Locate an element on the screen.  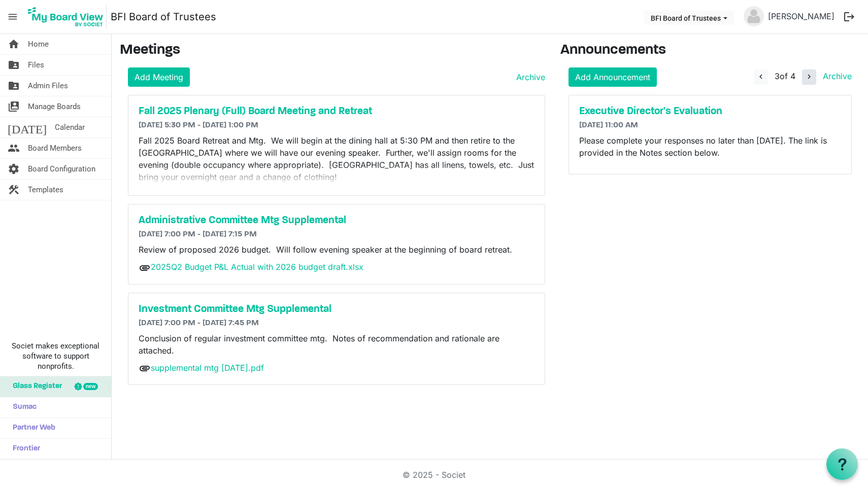
span: Societ makes exceptional software to support nonprofits. is located at coordinates (55, 356).